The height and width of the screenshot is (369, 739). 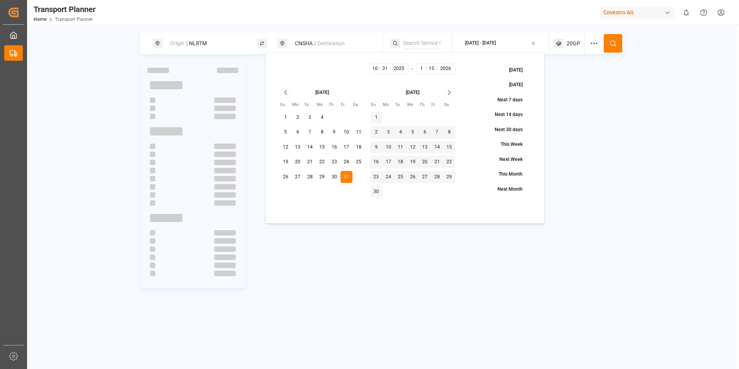 I want to click on button: Next Week, so click(x=506, y=159).